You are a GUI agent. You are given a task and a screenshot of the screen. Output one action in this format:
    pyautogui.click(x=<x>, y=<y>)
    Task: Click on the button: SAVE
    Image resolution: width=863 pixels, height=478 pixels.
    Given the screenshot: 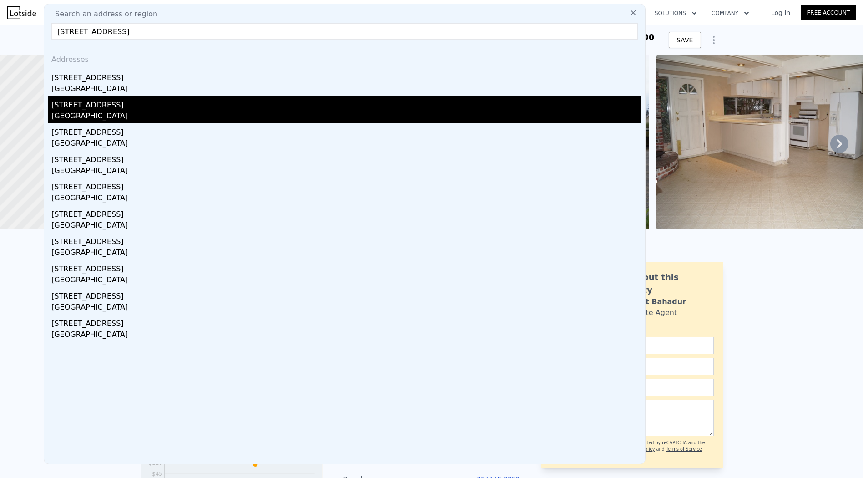 What is the action you would take?
    pyautogui.click(x=685, y=40)
    